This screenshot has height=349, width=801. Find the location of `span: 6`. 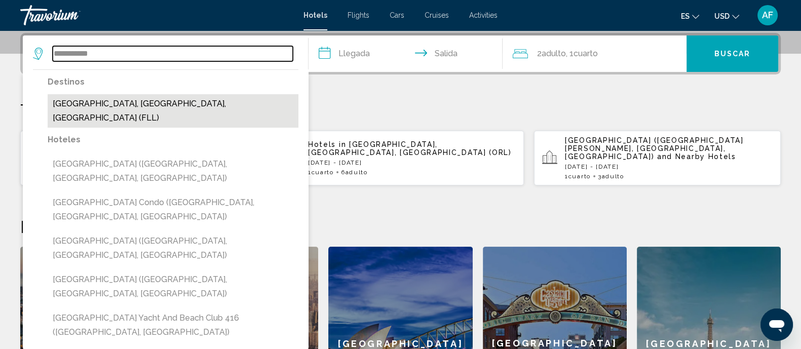

span: 6 is located at coordinates (354, 172).